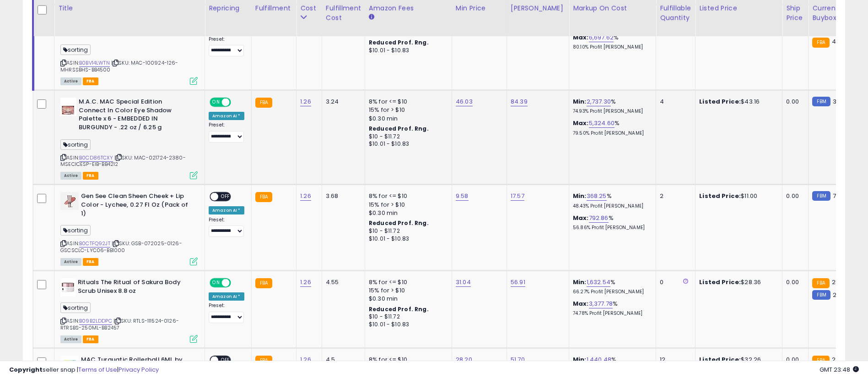  Describe the element at coordinates (84, 370) in the screenshot. I see `div: seller snap | |` at that location.